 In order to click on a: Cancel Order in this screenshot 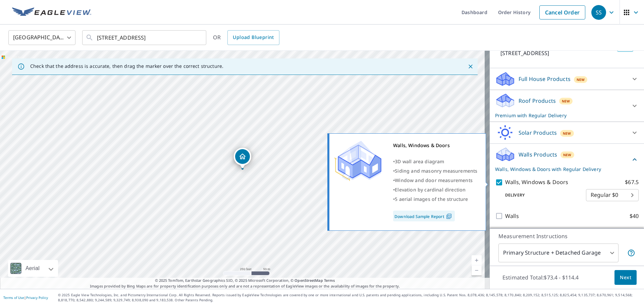, I will do `click(562, 13)`.